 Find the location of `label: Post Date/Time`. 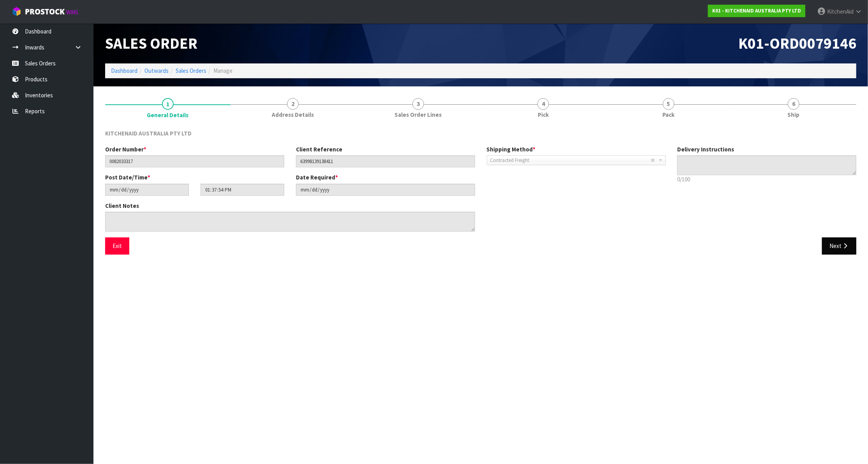

label: Post Date/Time is located at coordinates (127, 177).